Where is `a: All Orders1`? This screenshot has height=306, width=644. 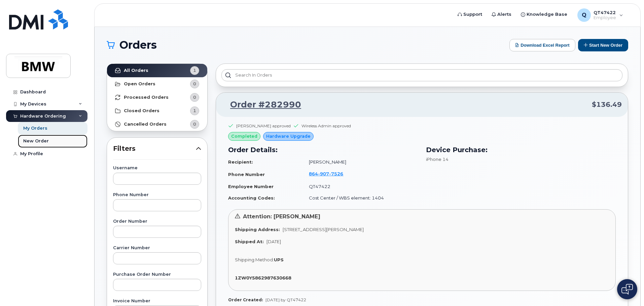
a: All Orders1 is located at coordinates (157, 71).